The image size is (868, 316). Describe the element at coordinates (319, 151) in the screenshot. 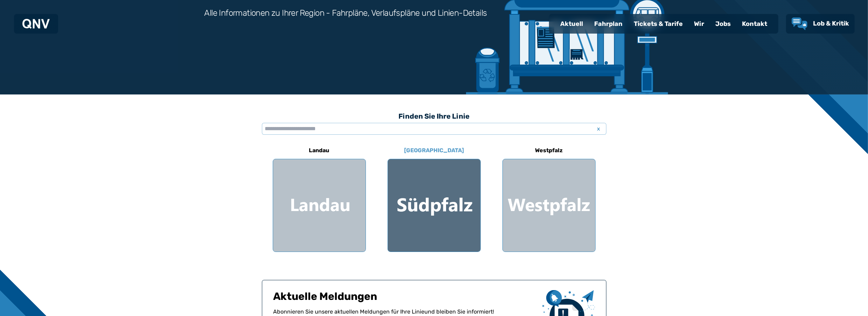

I see `h6: Landau` at that location.